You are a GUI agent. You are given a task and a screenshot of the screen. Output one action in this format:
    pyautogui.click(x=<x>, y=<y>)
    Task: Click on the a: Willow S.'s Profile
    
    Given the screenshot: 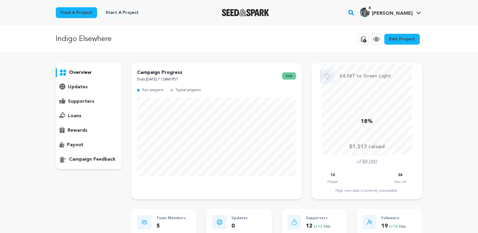 What is the action you would take?
    pyautogui.click(x=390, y=12)
    